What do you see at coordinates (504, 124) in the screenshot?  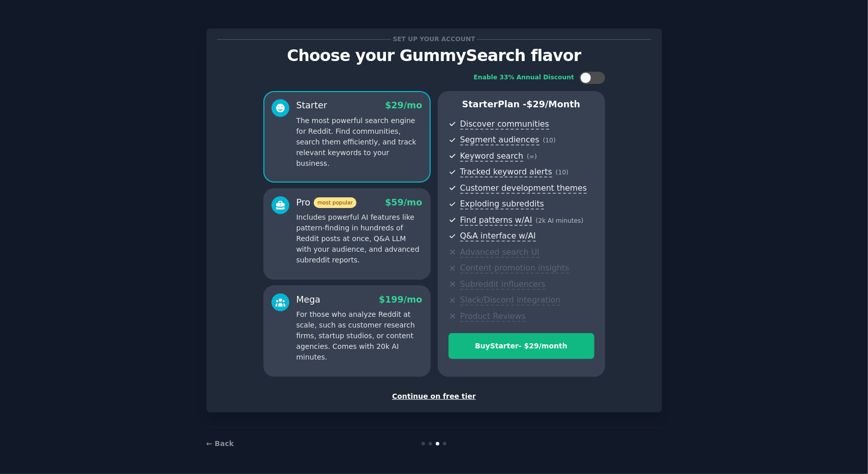 I see `span: Discover communities` at bounding box center [504, 124].